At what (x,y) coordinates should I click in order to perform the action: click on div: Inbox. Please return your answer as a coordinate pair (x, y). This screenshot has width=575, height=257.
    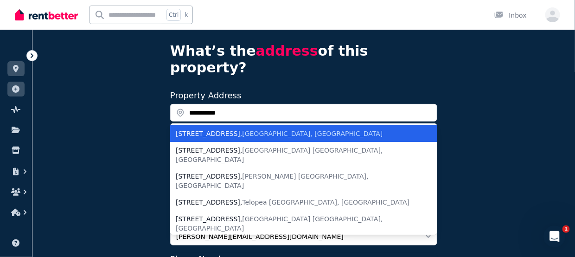
    Looking at the image, I should click on (510, 15).